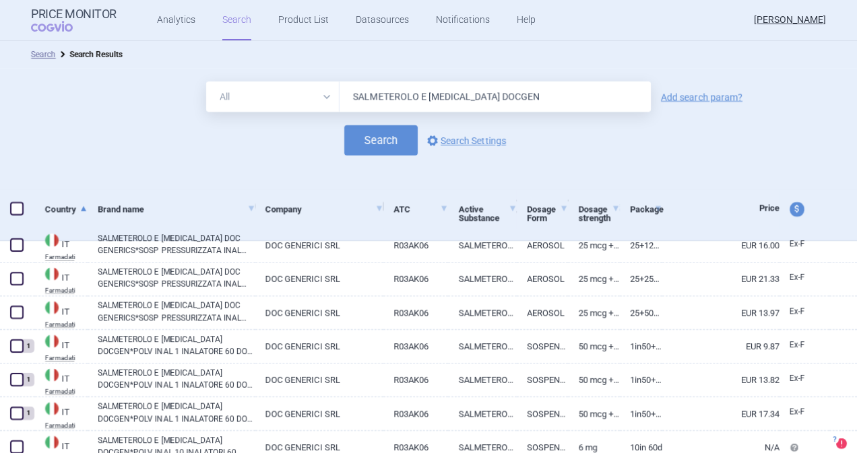  What do you see at coordinates (641, 245) in the screenshot?
I see `a: 25+125MCG` at bounding box center [641, 245].